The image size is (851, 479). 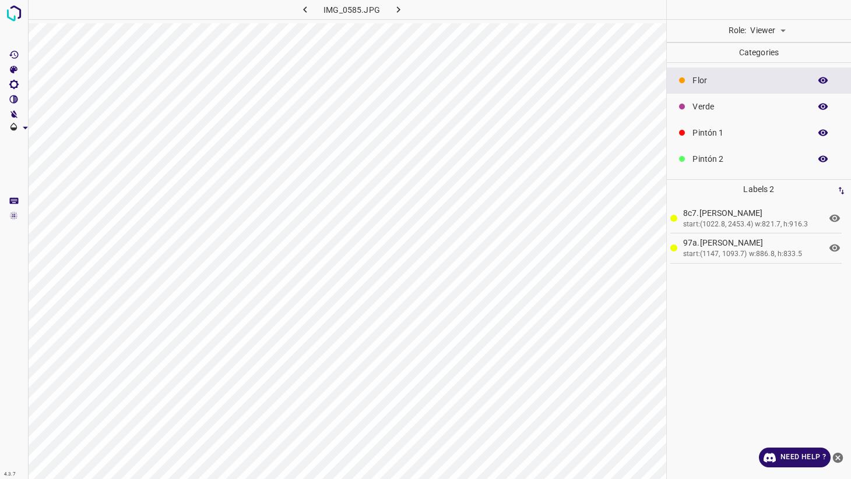 What do you see at coordinates (748, 133) in the screenshot?
I see `p: Pintón 1` at bounding box center [748, 133].